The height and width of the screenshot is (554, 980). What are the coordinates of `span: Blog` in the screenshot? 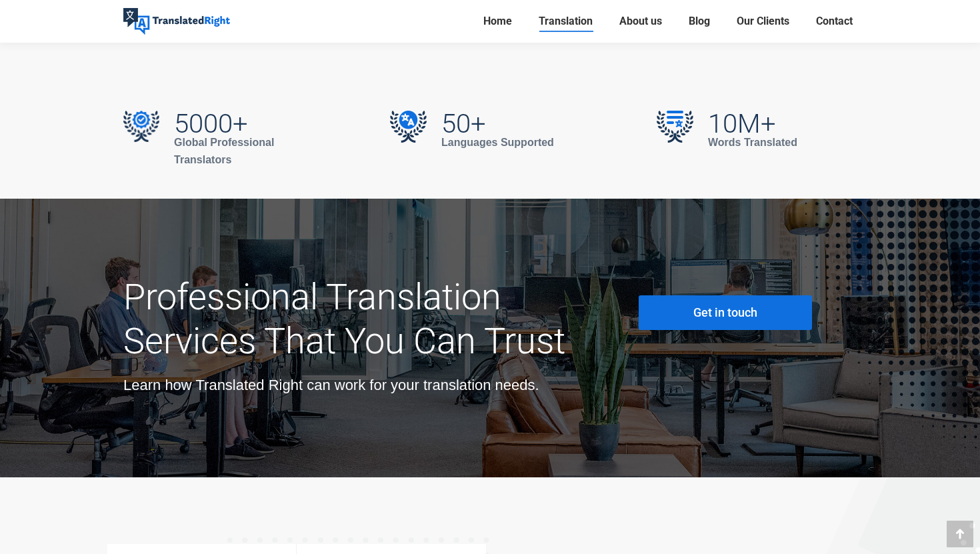 It's located at (700, 21).